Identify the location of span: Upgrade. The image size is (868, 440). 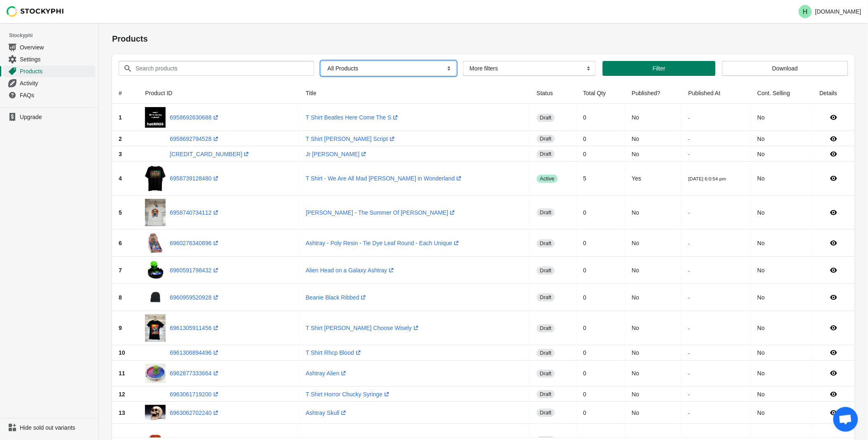
(57, 117).